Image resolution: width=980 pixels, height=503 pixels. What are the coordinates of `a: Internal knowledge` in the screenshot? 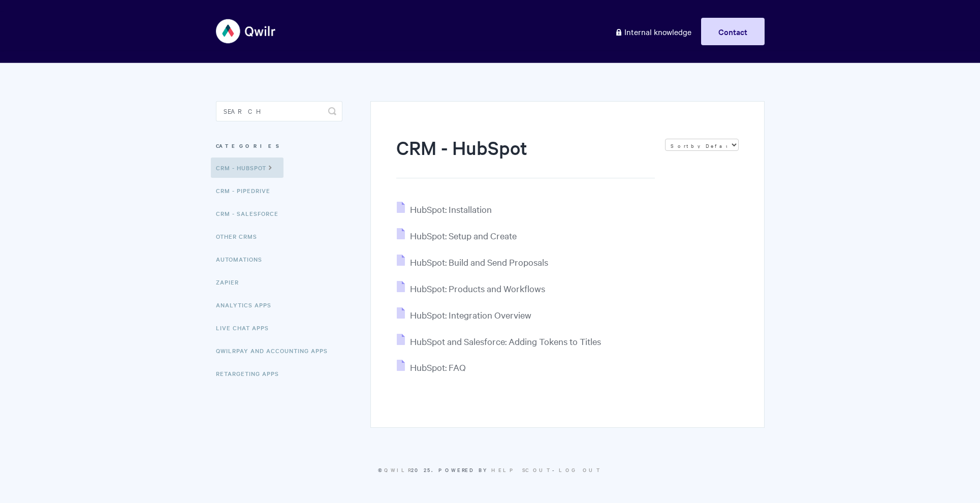 It's located at (653, 31).